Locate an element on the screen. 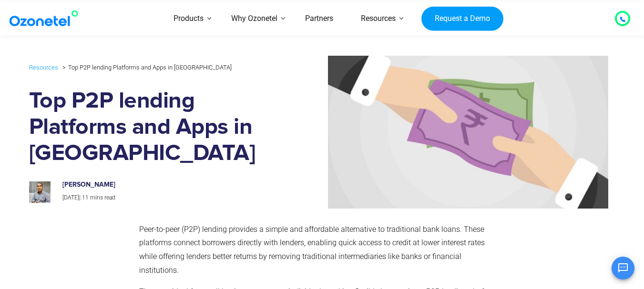  a: Partners is located at coordinates (319, 19).